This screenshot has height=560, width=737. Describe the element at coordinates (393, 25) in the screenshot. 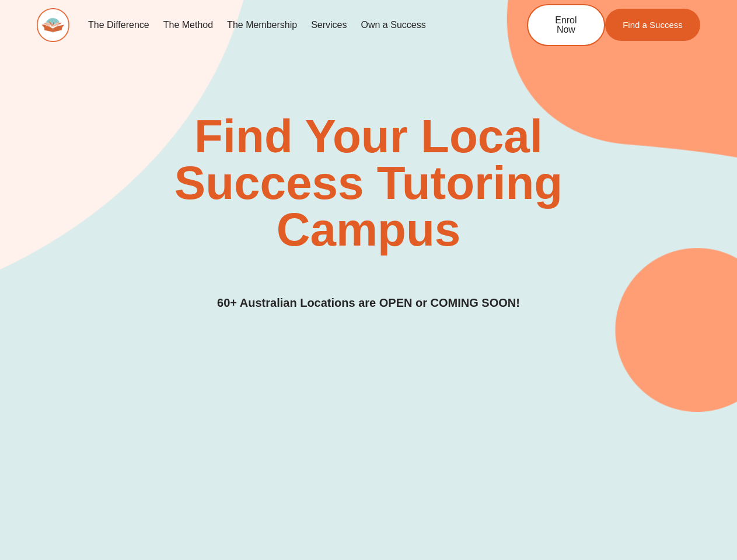

I see `a: Own a Success` at that location.